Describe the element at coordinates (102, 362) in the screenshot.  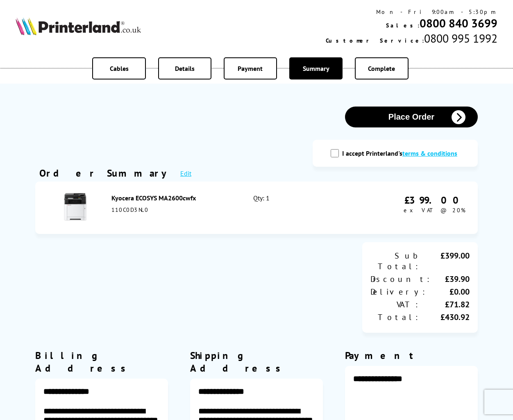
I see `div: Billing Address` at that location.